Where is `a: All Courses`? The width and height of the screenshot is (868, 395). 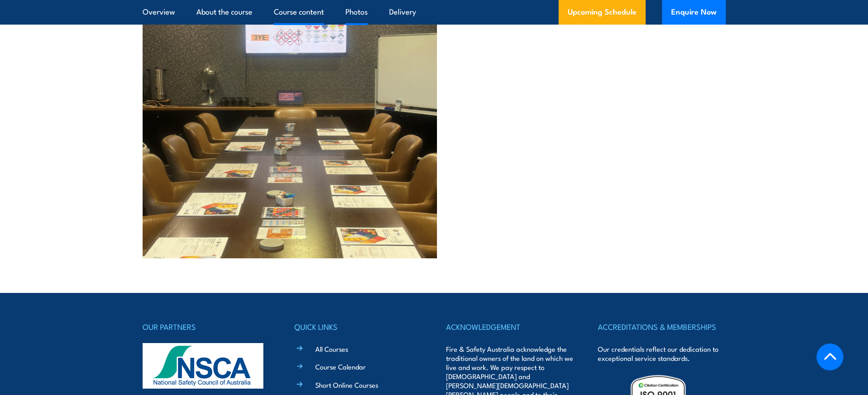 a: All Courses is located at coordinates (332, 349).